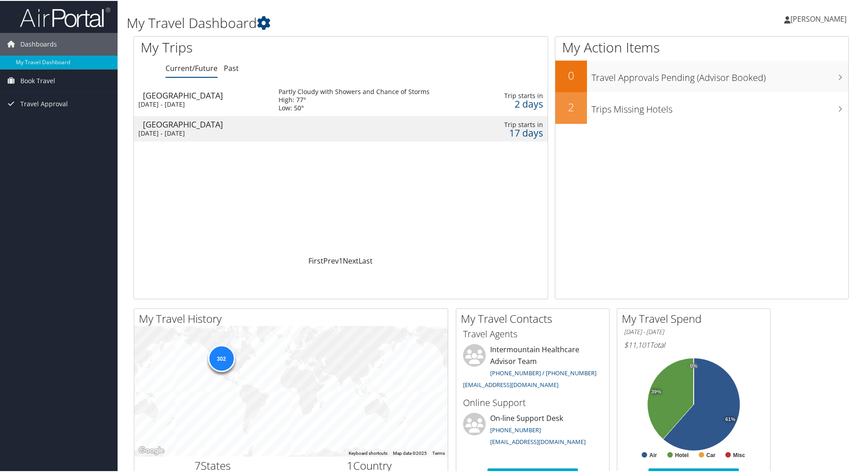  What do you see at coordinates (702, 47) in the screenshot?
I see `h1: My Action Items` at bounding box center [702, 47].